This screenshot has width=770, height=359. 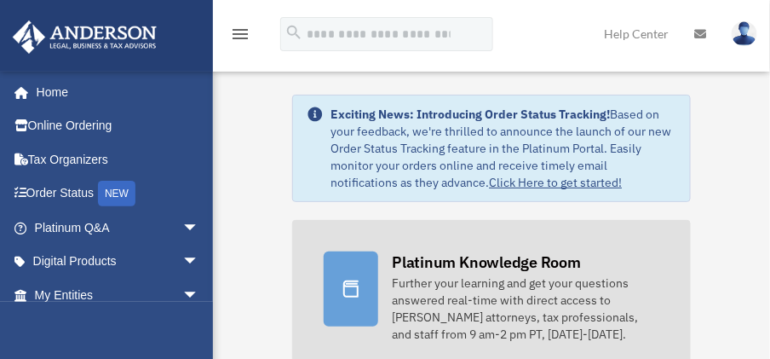 I want to click on a: Online Ordering, so click(x=118, y=126).